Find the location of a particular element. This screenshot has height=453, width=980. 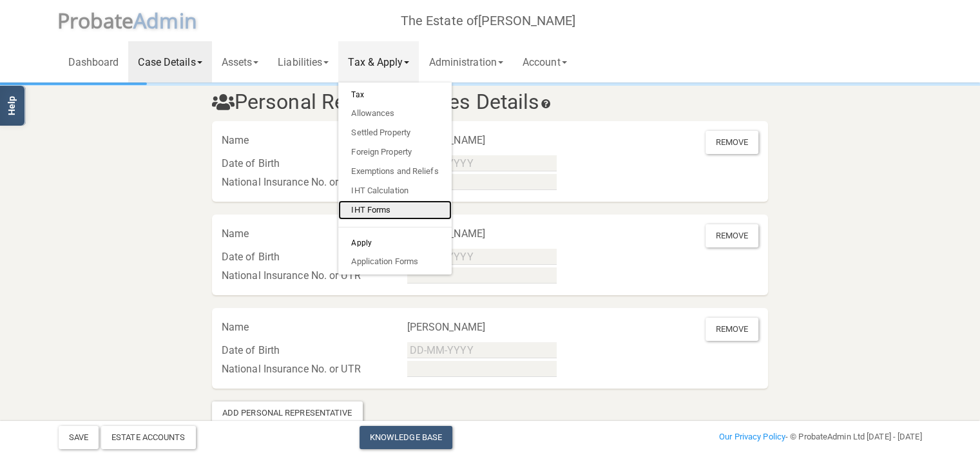

button: Save is located at coordinates (79, 437).